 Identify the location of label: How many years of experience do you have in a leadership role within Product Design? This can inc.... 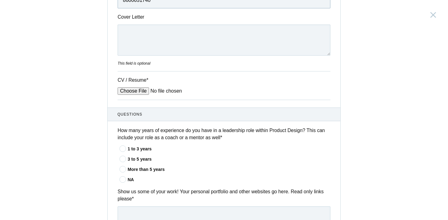
(224, 134).